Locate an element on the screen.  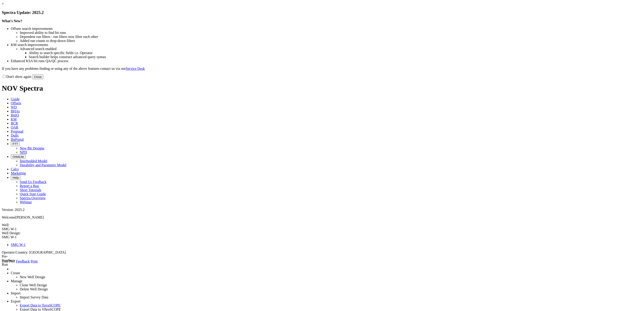
li: Improved ability to find bit runs is located at coordinates (331, 33).